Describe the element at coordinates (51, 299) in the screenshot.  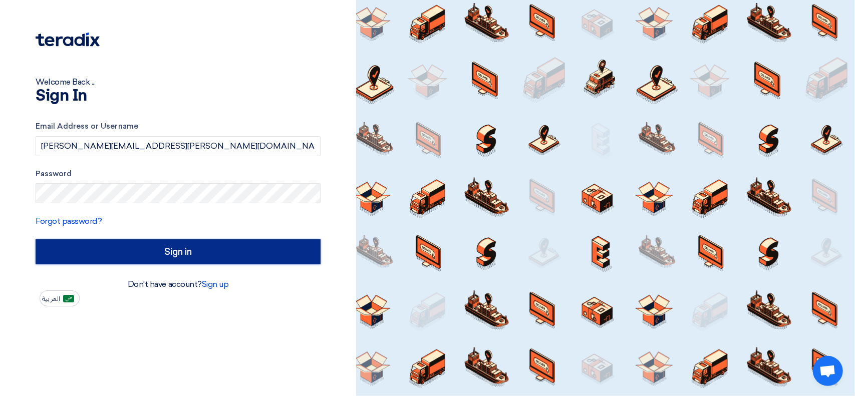
I see `span: العربية` at that location.